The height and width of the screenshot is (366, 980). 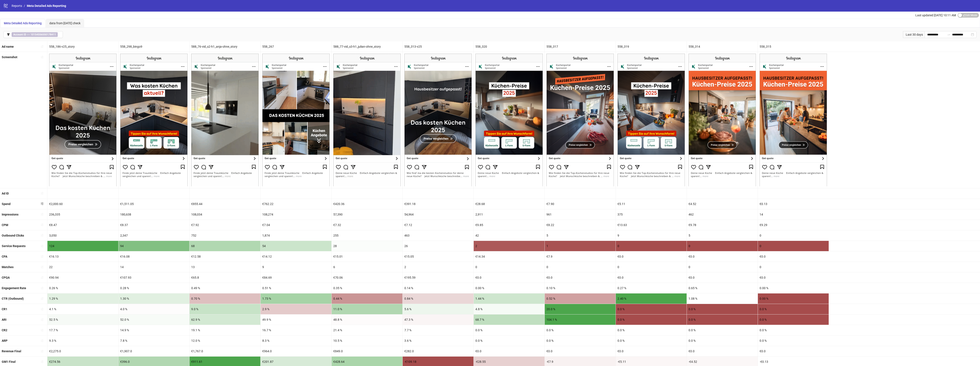 What do you see at coordinates (296, 236) in the screenshot?
I see `div: 1,874` at bounding box center [296, 236].